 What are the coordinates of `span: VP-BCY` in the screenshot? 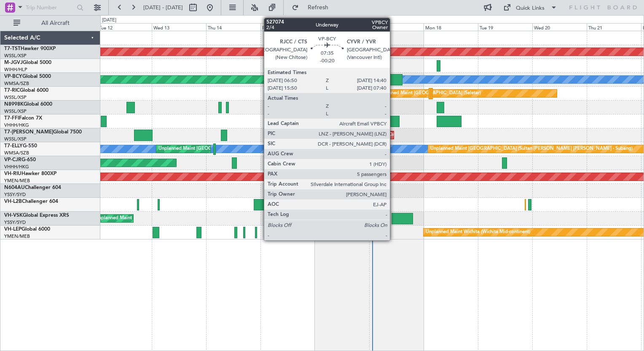 It's located at (13, 76).